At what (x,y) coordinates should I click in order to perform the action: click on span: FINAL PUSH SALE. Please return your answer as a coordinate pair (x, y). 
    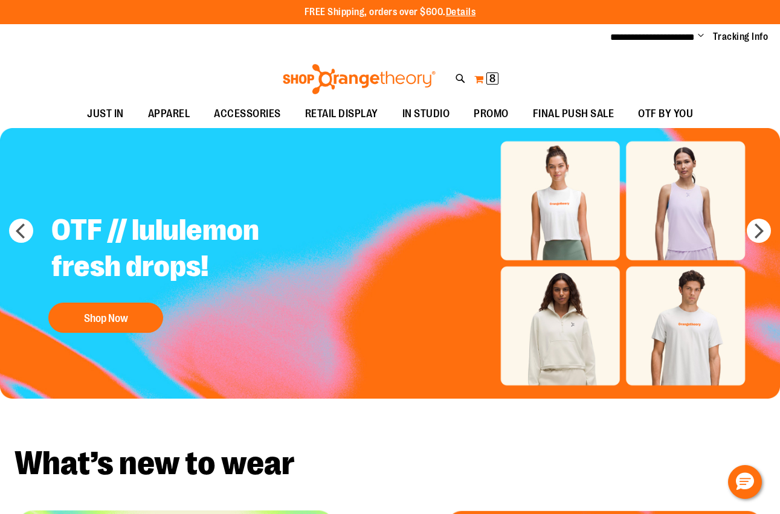
    Looking at the image, I should click on (574, 114).